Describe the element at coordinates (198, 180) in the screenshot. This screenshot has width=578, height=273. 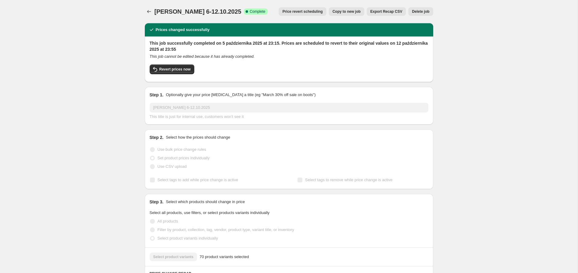
I see `span: Select tags to add while price change is active` at that location.